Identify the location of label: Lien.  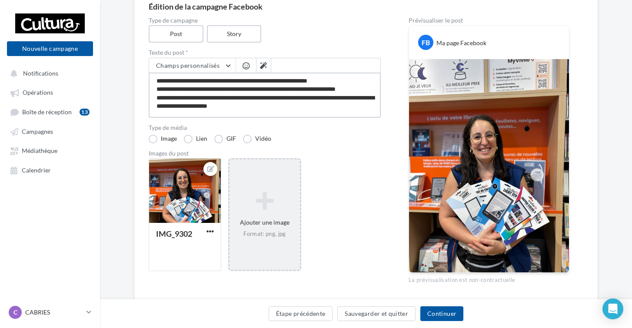
(195, 139).